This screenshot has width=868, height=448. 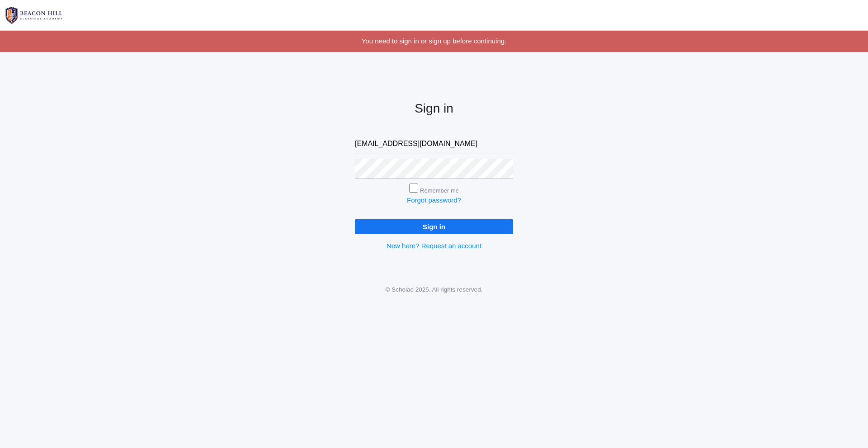 What do you see at coordinates (434, 227) in the screenshot?
I see `input: Sign in` at bounding box center [434, 227].